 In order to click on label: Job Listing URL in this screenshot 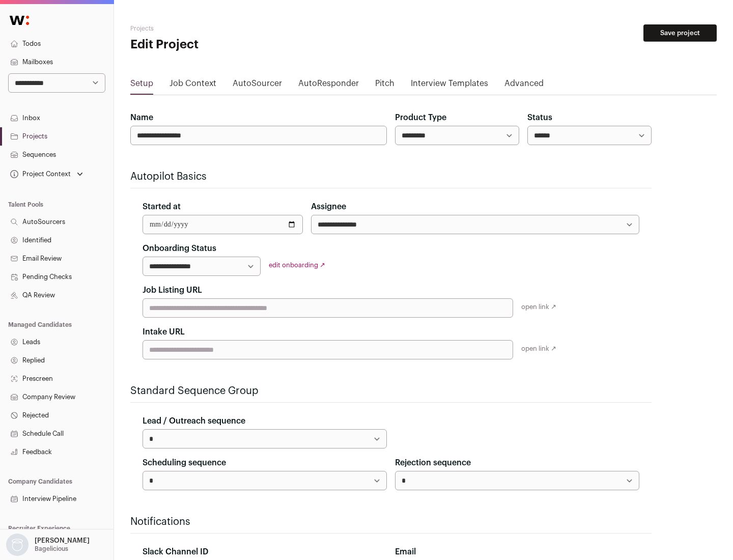, I will do `click(172, 290)`.